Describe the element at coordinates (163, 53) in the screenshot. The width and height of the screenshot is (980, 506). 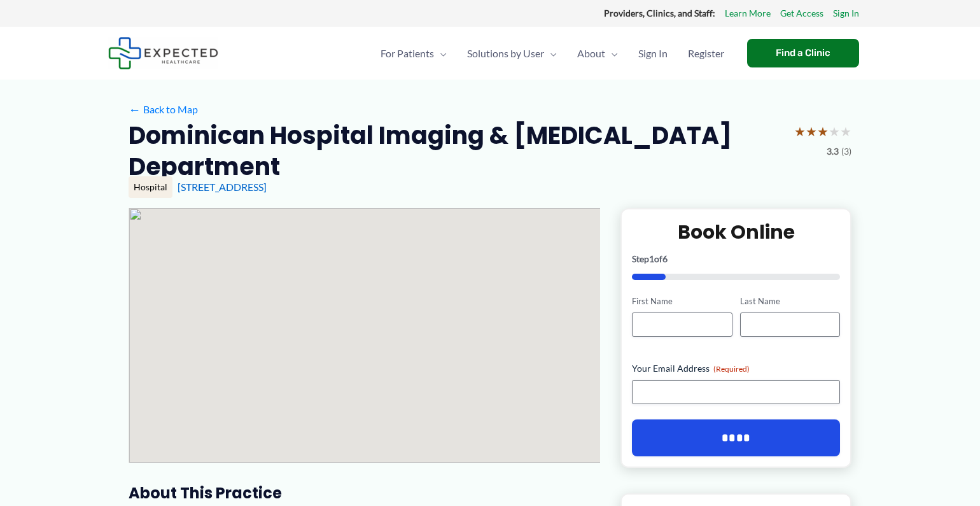
I see `img: Expected Healthcare Logo - side, dark font, small` at that location.